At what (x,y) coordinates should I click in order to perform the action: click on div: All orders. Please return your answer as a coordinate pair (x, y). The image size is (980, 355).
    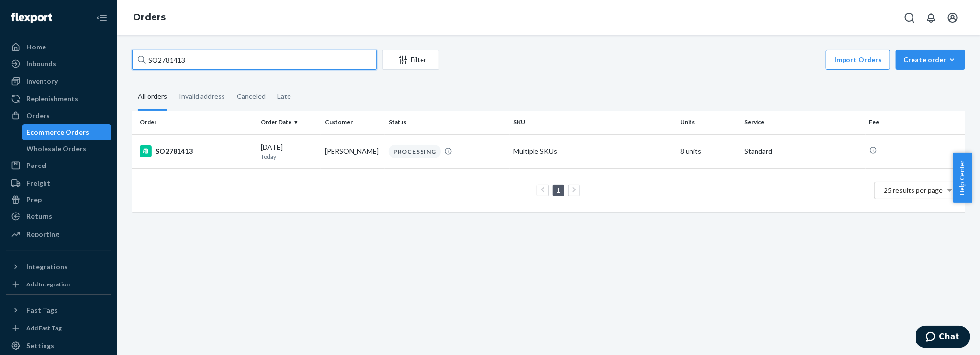
    Looking at the image, I should click on (152, 97).